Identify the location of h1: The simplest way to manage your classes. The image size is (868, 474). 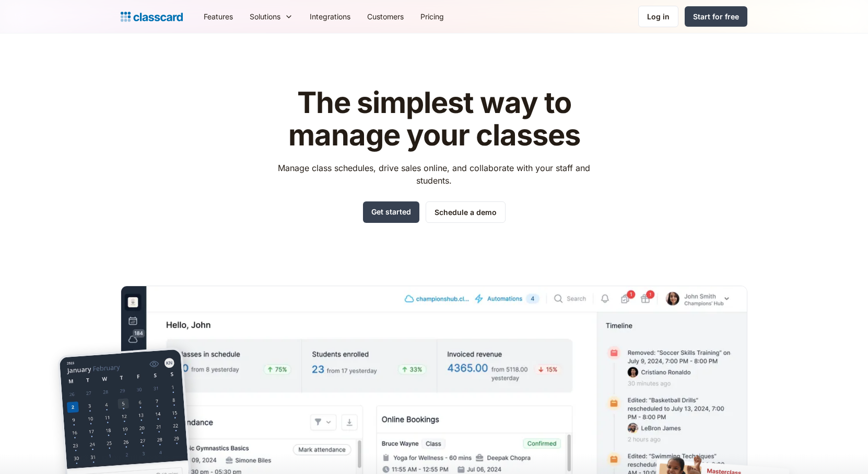
(434, 118).